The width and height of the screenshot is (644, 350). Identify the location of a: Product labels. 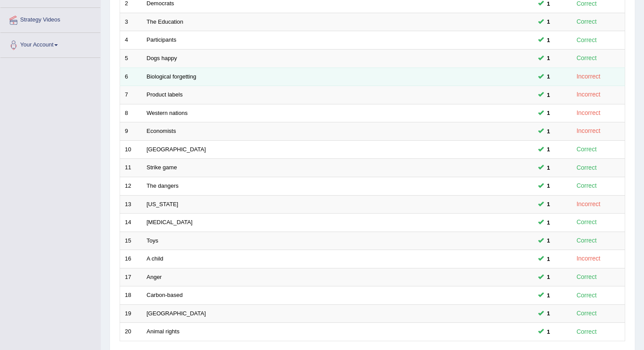
(165, 94).